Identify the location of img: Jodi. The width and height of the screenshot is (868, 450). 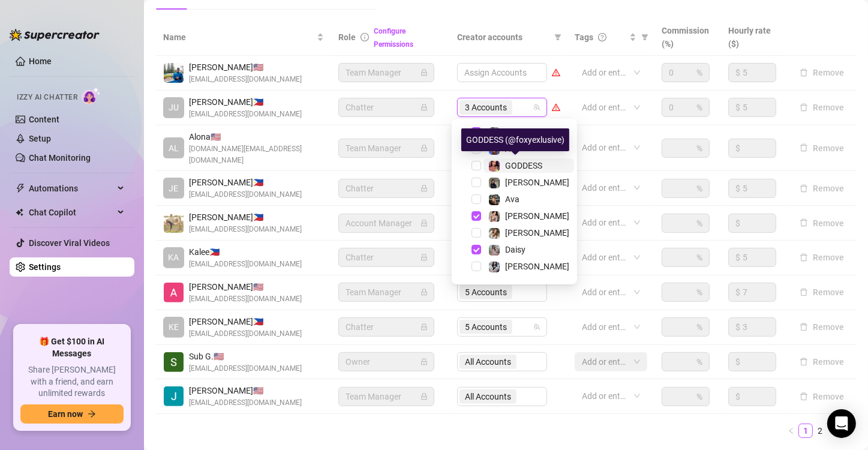
(174, 396).